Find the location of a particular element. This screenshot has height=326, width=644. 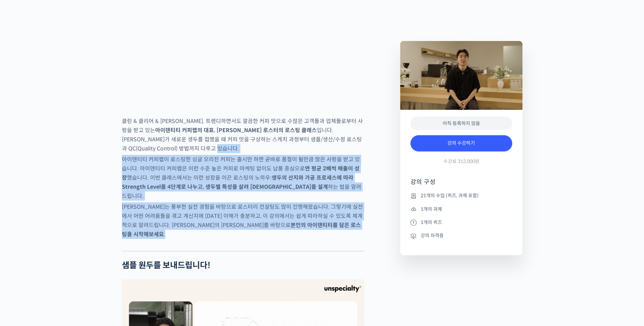

span: 설정 is located at coordinates (108, 228).